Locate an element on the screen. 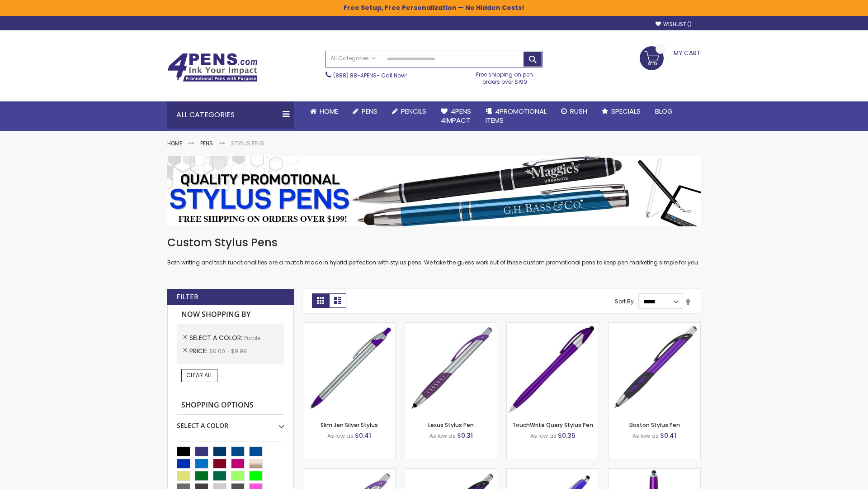 This screenshot has width=868, height=489. strong: Stylus Pens is located at coordinates (248, 143).